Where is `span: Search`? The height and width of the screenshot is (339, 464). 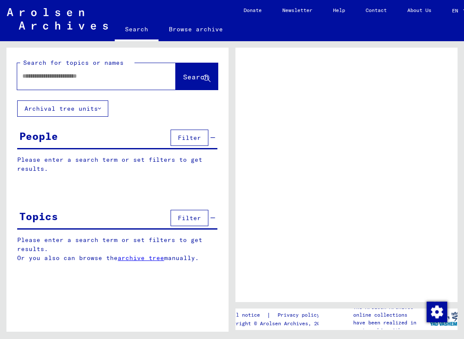
span: Search is located at coordinates (196, 77).